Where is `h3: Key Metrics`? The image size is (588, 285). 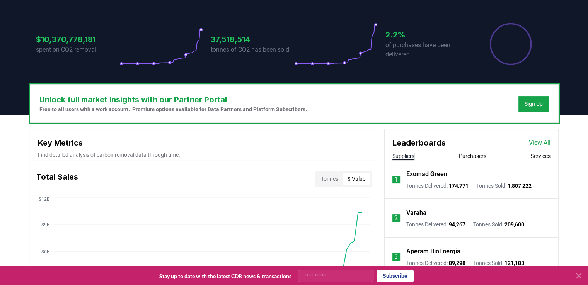
h3: Key Metrics is located at coordinates (204, 143).